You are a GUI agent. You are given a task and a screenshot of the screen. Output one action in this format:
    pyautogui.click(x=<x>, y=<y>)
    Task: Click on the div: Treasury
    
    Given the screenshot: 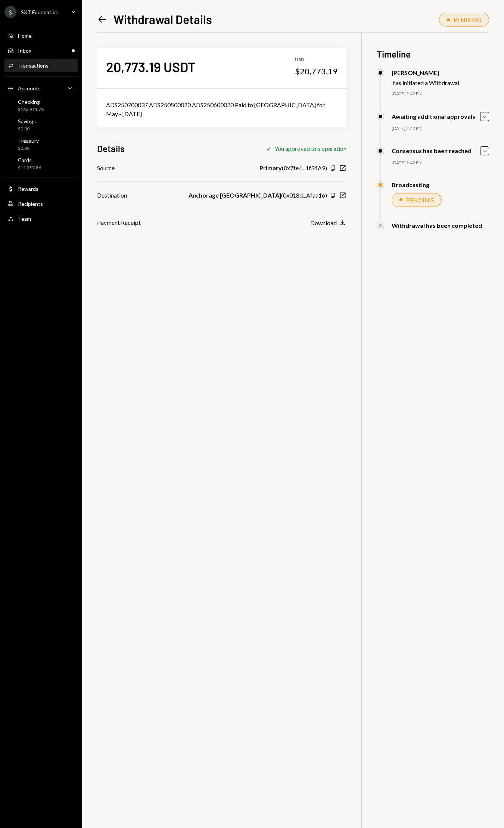 What is the action you would take?
    pyautogui.click(x=28, y=140)
    